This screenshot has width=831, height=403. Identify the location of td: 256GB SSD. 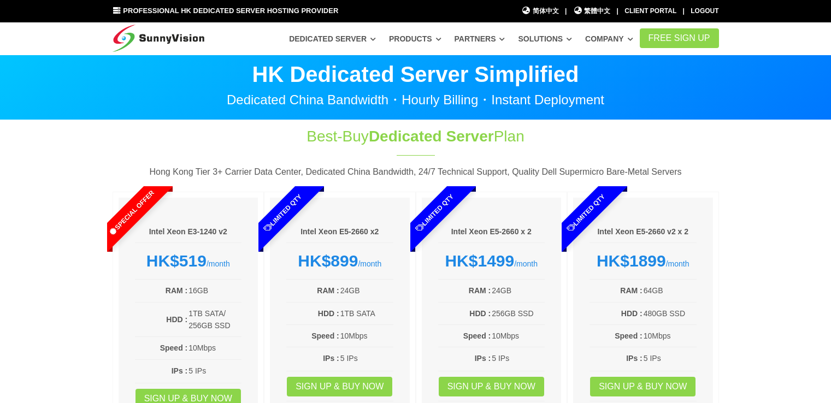
(518, 314).